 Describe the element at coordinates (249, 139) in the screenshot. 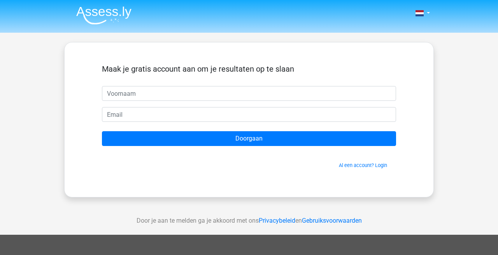

I see `input: Doorgaan` at that location.